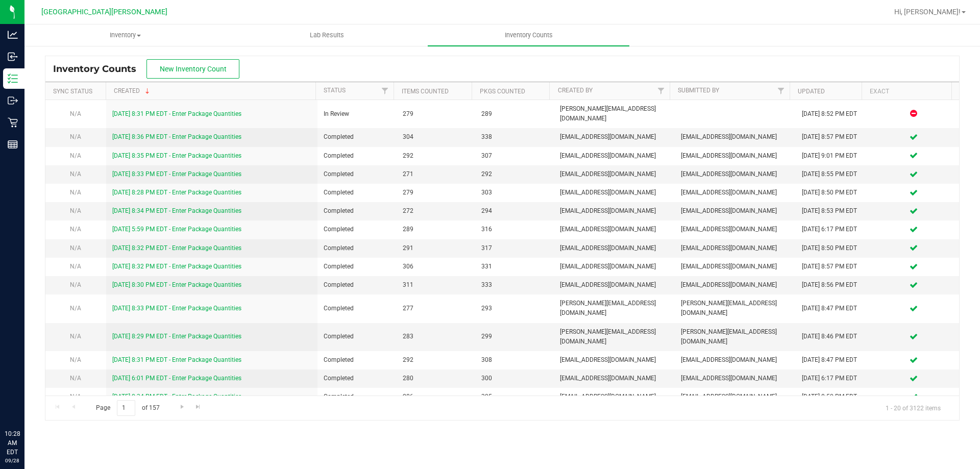 This screenshot has width=980, height=469. What do you see at coordinates (13, 57) in the screenshot?
I see `inline-svg: Inbound` at bounding box center [13, 57].